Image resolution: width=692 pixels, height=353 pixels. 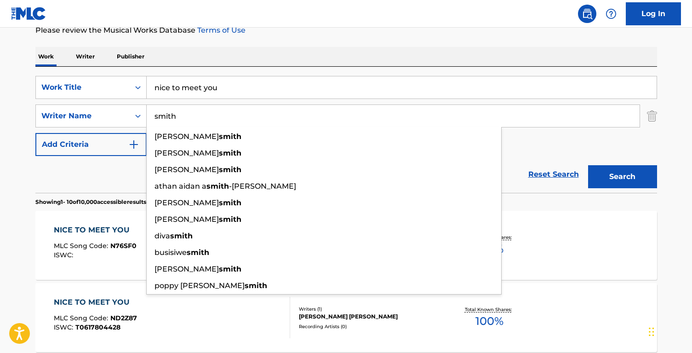 What do you see at coordinates (124, 318) in the screenshot?
I see `span: ND2Z87` at bounding box center [124, 318].